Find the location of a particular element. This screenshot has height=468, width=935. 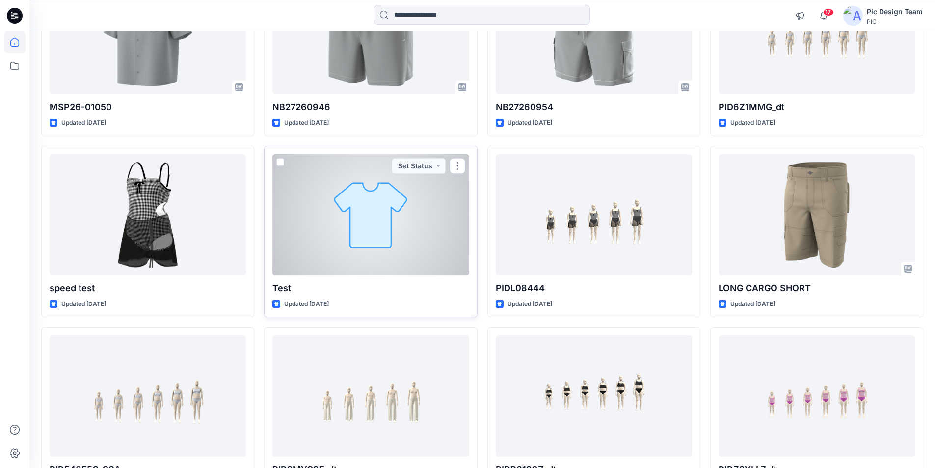

div: Pic Design Team is located at coordinates (895, 12).